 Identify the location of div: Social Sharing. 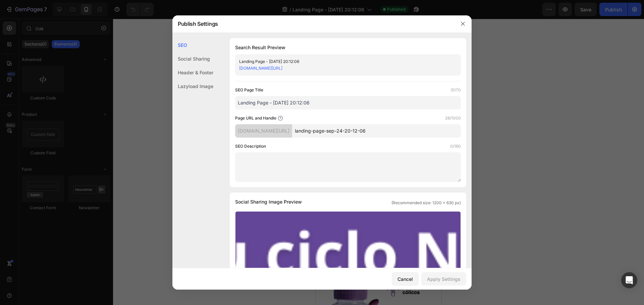
(193, 59).